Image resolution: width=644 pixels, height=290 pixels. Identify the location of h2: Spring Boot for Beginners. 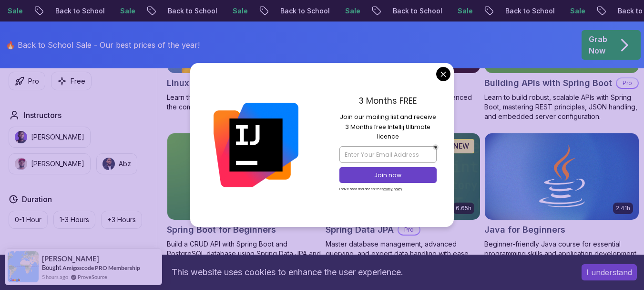
(221, 230).